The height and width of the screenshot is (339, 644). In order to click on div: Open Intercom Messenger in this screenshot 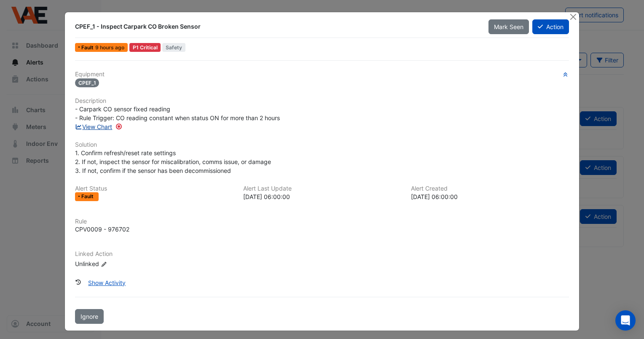, I will do `click(626, 320)`.